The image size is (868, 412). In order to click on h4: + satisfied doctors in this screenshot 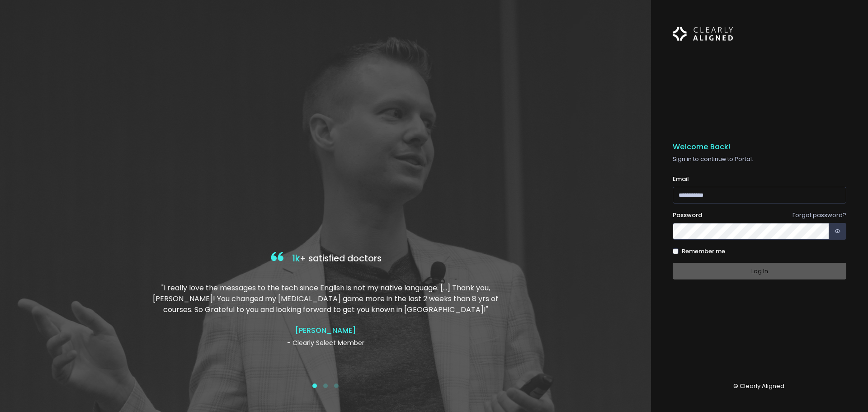, I will do `click(325, 259)`.